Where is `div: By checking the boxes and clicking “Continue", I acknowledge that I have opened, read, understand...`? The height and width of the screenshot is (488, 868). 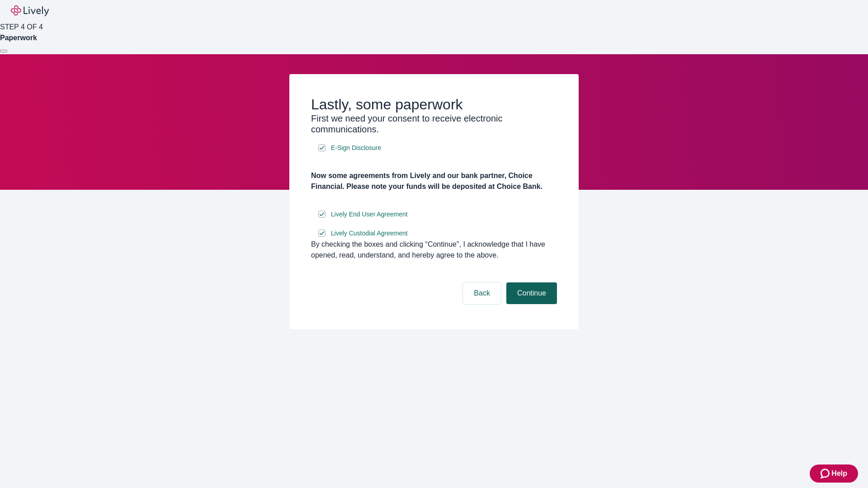 div: By checking the boxes and clicking “Continue", I acknowledge that I have opened, read, understand... is located at coordinates (434, 250).